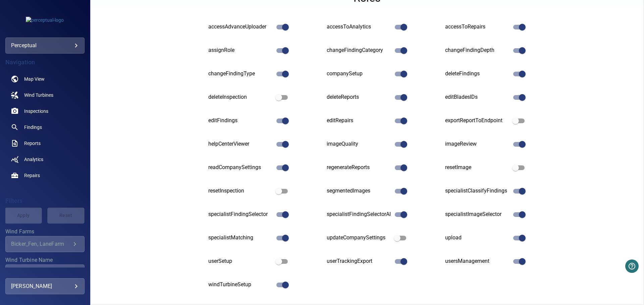 The height and width of the screenshot is (305, 644). I want to click on span: Findings, so click(33, 127).